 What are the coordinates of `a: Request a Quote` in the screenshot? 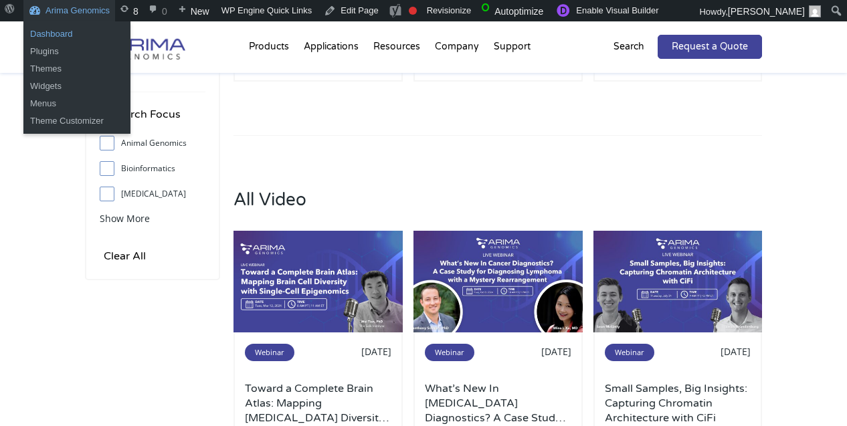 It's located at (710, 47).